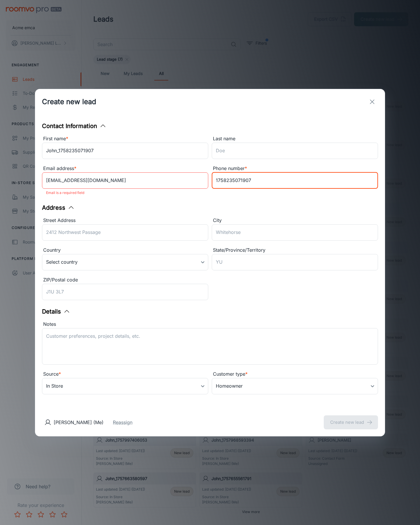  Describe the element at coordinates (58, 208) in the screenshot. I see `button: Address` at that location.